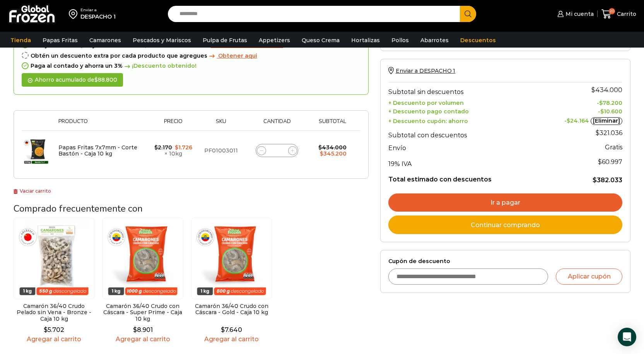  I want to click on a: Appetizers, so click(274, 40).